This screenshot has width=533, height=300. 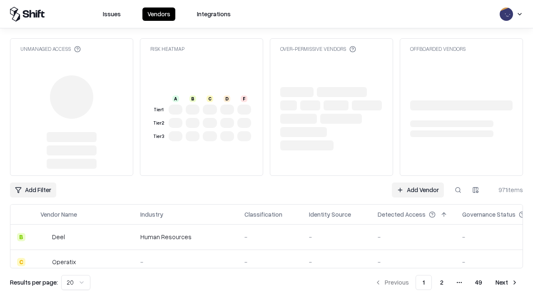 What do you see at coordinates (33, 190) in the screenshot?
I see `button: Add Filter` at bounding box center [33, 190].